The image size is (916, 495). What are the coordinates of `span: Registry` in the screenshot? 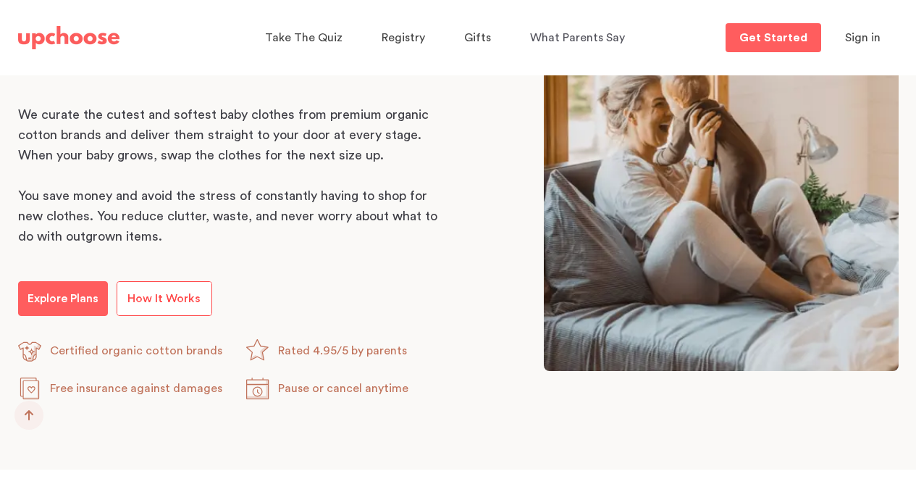 It's located at (403, 38).